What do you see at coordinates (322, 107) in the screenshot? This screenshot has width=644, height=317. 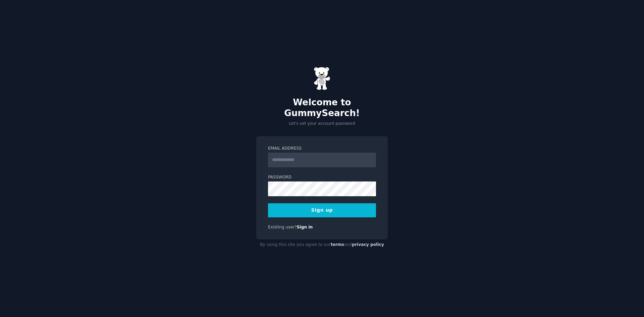 I see `h2: Welcome to GummySearch!` at bounding box center [322, 107].